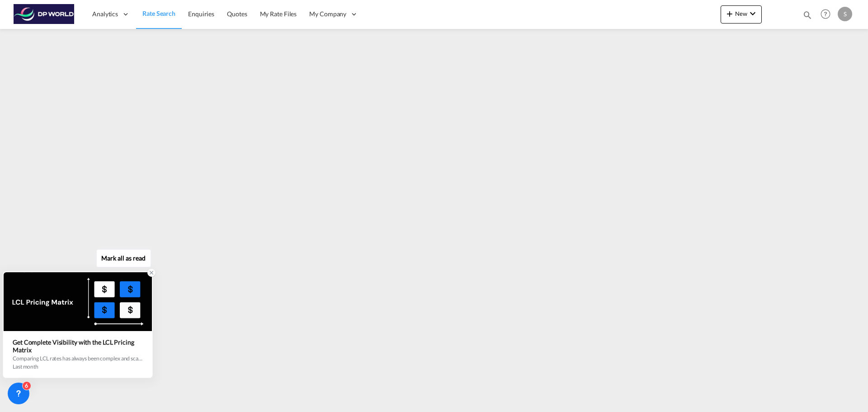 The width and height of the screenshot is (868, 412). I want to click on span: My Rate Files, so click(279, 14).